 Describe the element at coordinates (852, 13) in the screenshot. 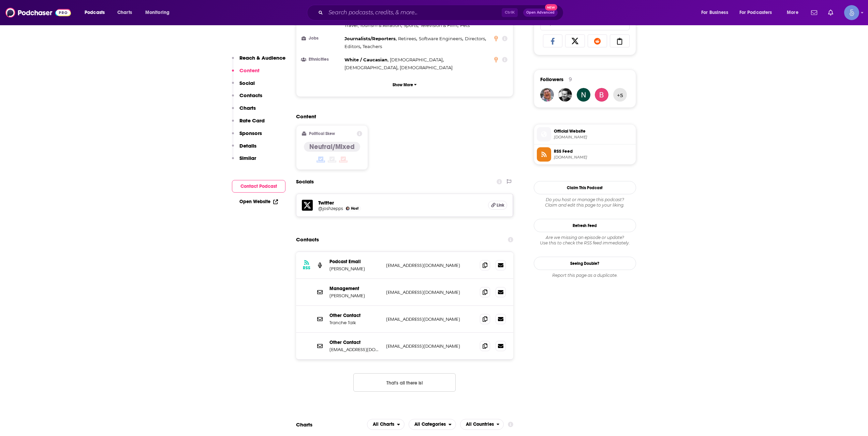

I see `button: Show profile menu` at that location.